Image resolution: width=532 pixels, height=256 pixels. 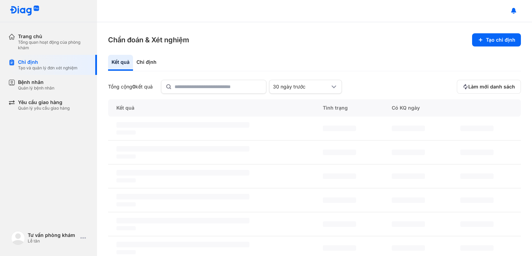 I want to click on div: Quản lý yêu cầu giao hàng, so click(x=44, y=108).